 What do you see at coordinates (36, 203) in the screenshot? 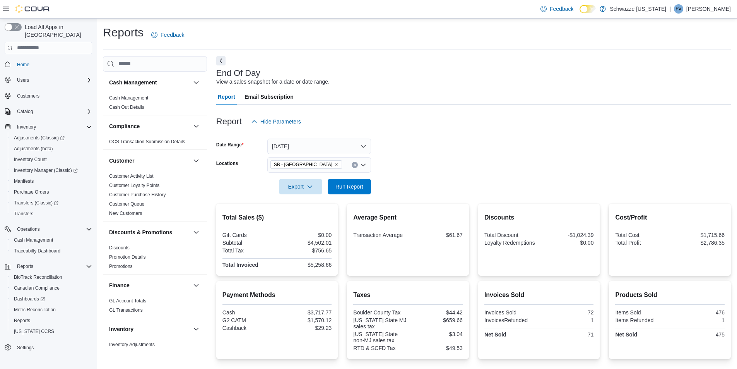
I see `span: Transfers (Classic)` at bounding box center [36, 203].